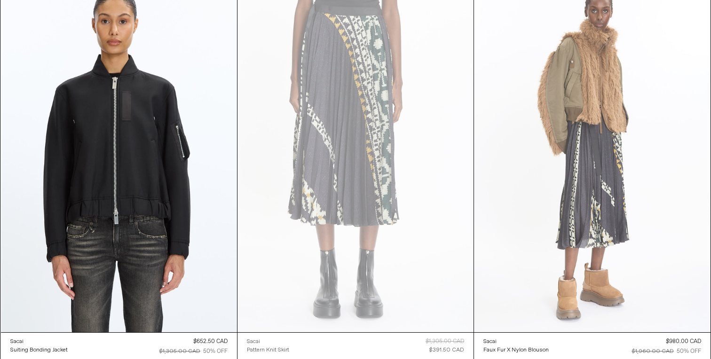 This screenshot has height=359, width=711. I want to click on div: Suiting Bonding Jacket, so click(39, 350).